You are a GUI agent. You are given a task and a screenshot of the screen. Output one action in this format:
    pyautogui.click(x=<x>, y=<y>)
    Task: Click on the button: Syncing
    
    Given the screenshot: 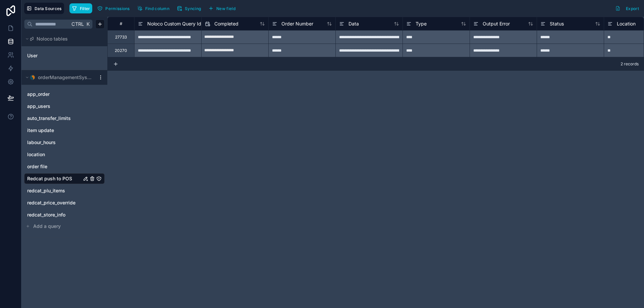 What is the action you would take?
    pyautogui.click(x=189, y=9)
    